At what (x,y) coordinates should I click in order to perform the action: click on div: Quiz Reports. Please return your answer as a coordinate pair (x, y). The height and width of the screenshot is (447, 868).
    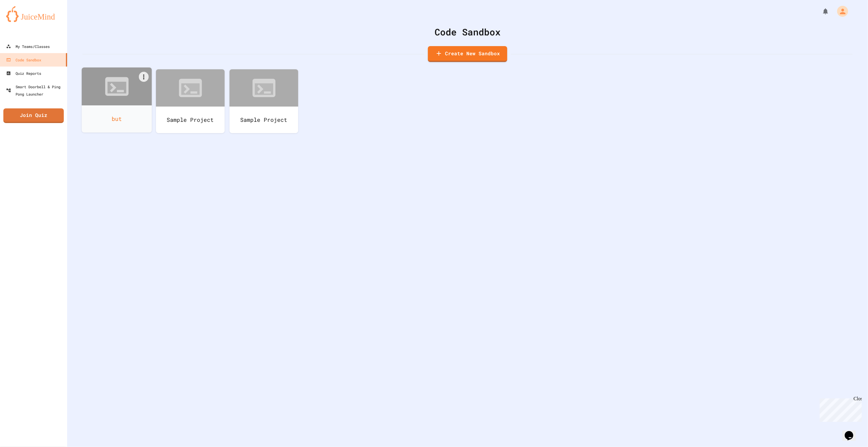
    Looking at the image, I should click on (24, 73).